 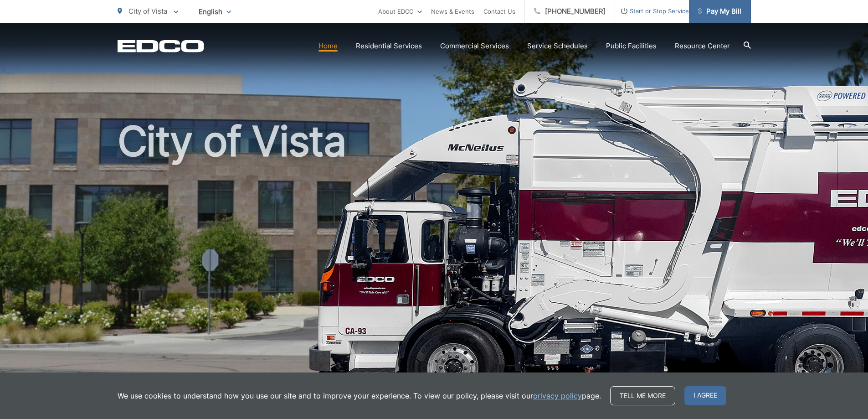 What do you see at coordinates (434, 262) in the screenshot?
I see `h1: City of Vista` at bounding box center [434, 262].